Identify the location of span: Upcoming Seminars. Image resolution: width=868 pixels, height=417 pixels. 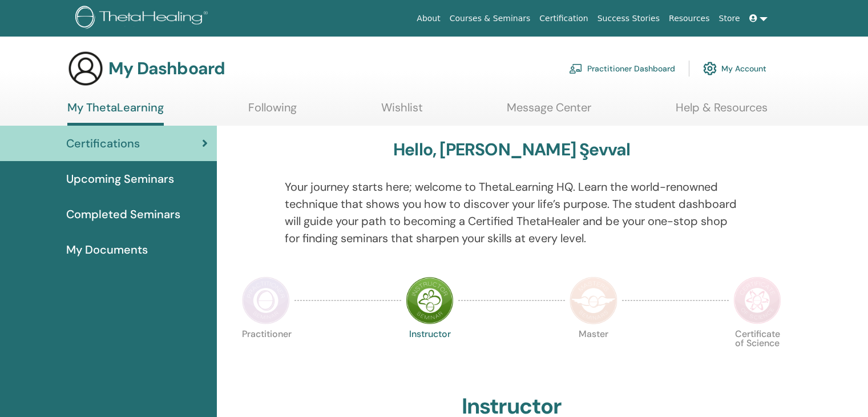
(120, 179).